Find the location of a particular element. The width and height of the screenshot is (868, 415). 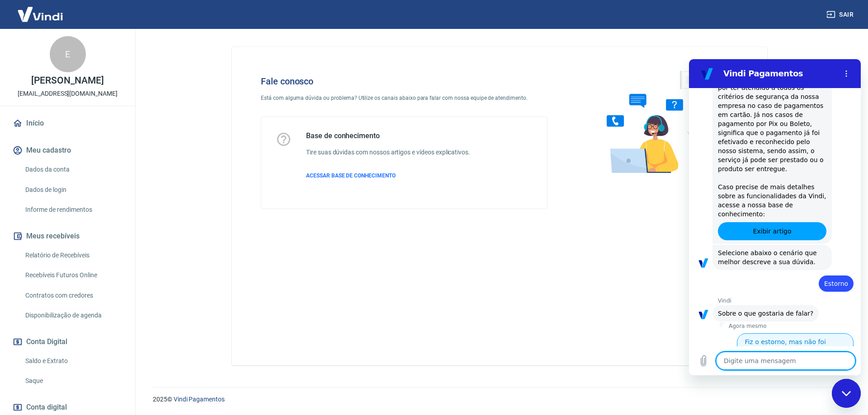

a: Relatório de Recebíveis is located at coordinates (73, 255).